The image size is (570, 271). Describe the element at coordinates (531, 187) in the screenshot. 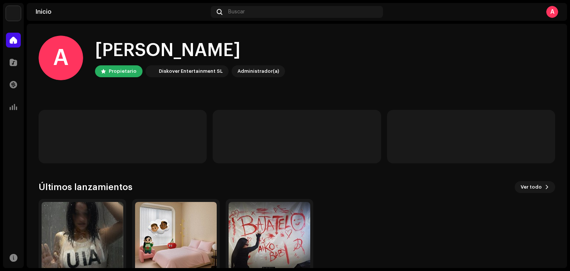

I see `span: Ver todo` at that location.